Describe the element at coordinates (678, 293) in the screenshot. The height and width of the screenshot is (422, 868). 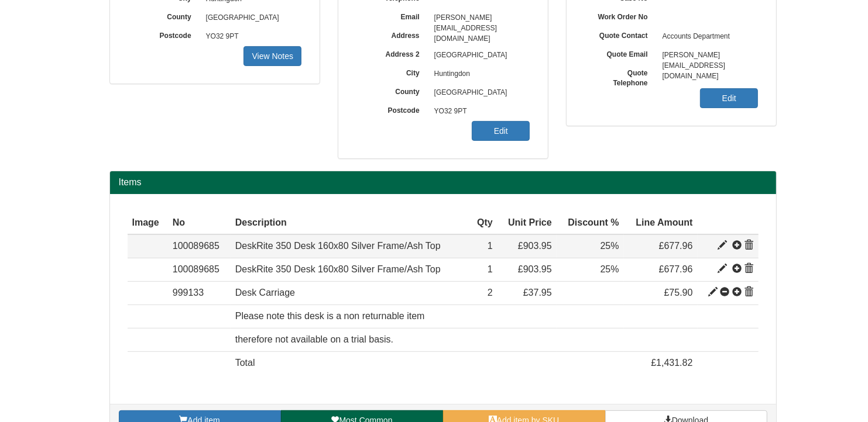
I see `span: £75.90` at that location.